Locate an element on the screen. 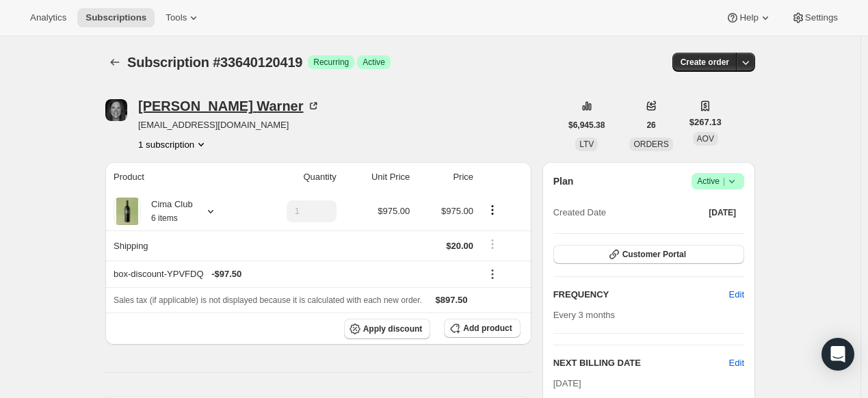  span: Apply discount is located at coordinates (393, 329).